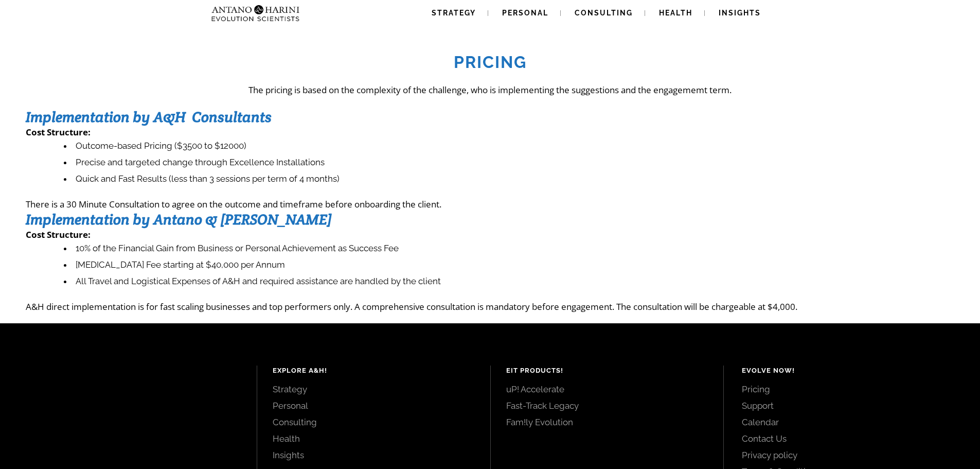 The width and height of the screenshot is (980, 469). I want to click on span: Personal, so click(525, 13).